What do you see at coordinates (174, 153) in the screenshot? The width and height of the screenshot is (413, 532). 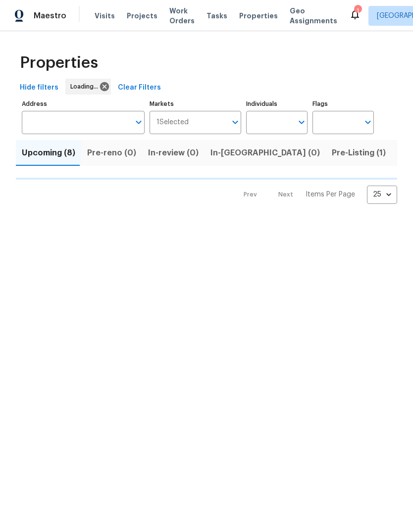 I see `span: In-review (0)` at bounding box center [174, 153].